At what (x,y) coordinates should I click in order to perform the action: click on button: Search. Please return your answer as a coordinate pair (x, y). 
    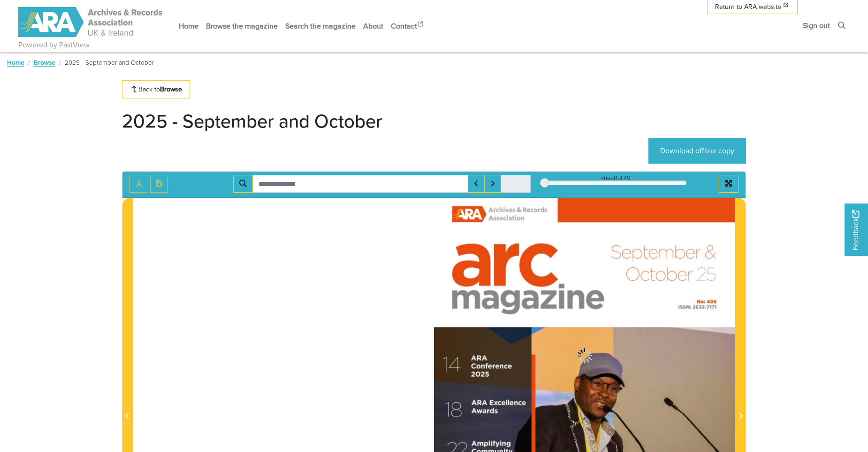
    Looking at the image, I should click on (243, 184).